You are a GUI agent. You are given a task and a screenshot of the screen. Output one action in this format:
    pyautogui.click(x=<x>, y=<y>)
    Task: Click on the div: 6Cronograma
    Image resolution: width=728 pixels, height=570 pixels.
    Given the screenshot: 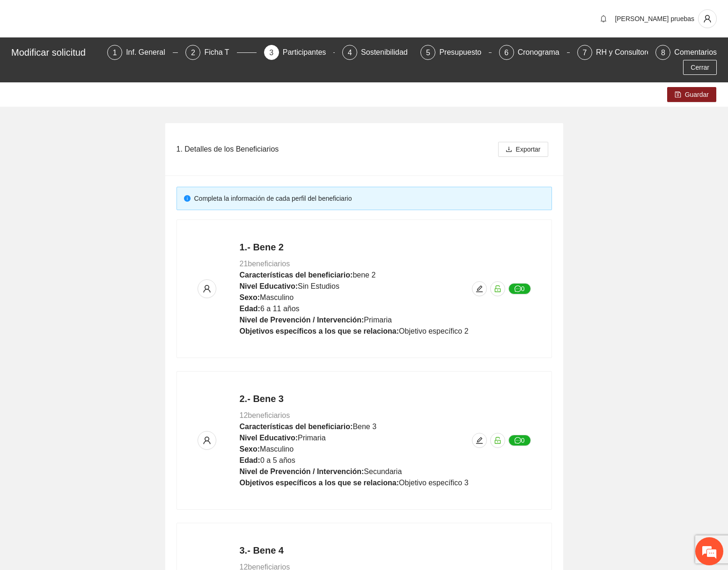 What is the action you would take?
    pyautogui.click(x=534, y=52)
    